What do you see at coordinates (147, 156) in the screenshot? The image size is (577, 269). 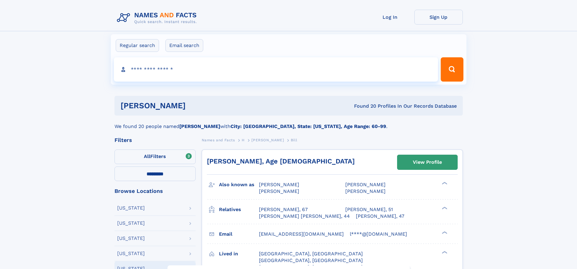 I see `span: All` at bounding box center [147, 156].